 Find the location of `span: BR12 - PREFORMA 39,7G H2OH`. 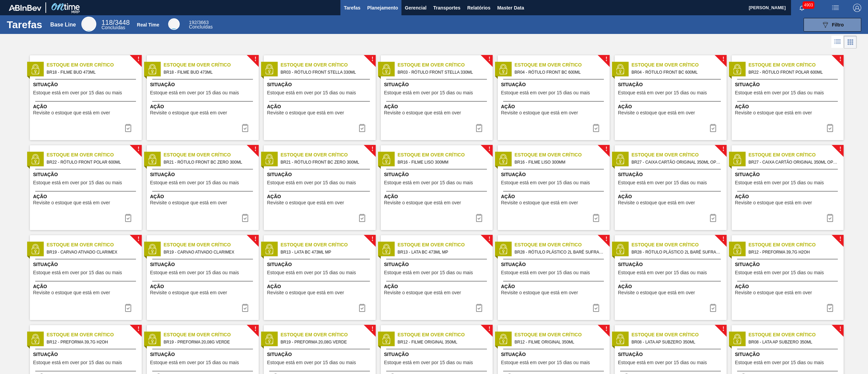

span: BR12 - PREFORMA 39,7G H2OH is located at coordinates (91, 342).